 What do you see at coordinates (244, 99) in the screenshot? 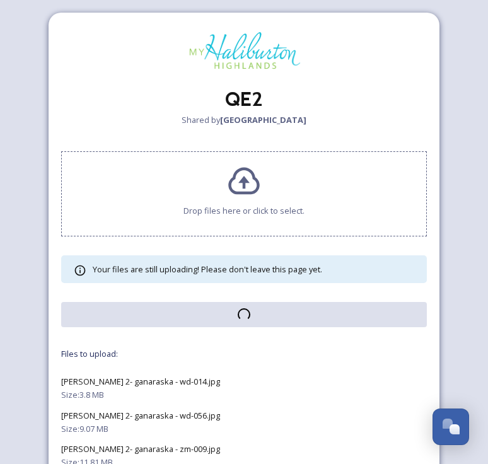
I see `h2: QE2` at bounding box center [244, 99].